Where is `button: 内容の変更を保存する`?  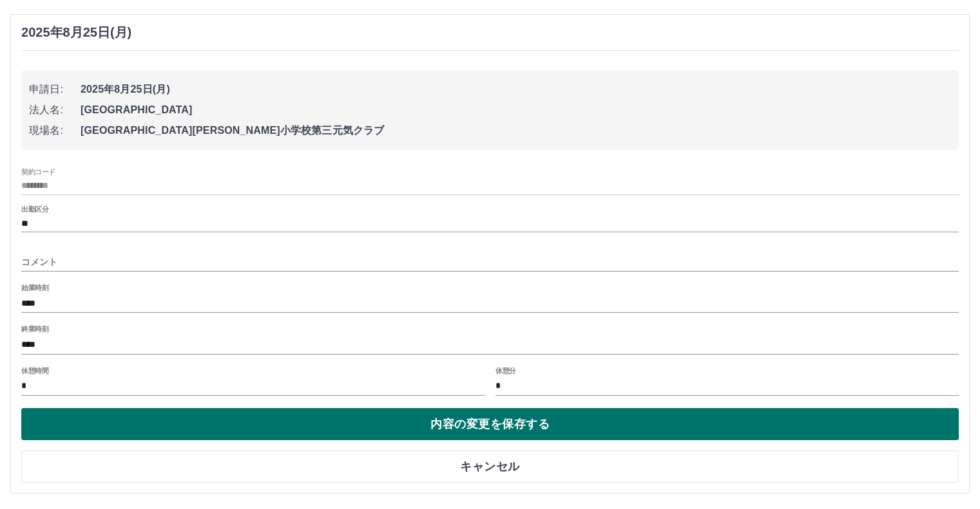
button: 内容の変更を保存する is located at coordinates (490, 424).